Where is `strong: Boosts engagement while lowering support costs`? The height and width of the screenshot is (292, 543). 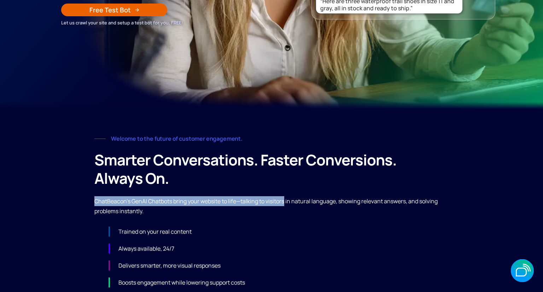
strong: Boosts engagement while lowering support costs is located at coordinates (180, 282).